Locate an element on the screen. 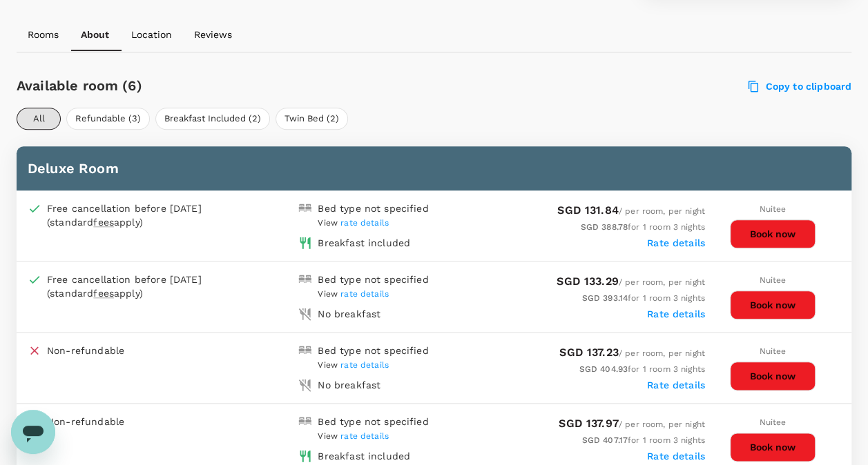 This screenshot has width=868, height=465. span: SGD 137.23 is located at coordinates (589, 352).